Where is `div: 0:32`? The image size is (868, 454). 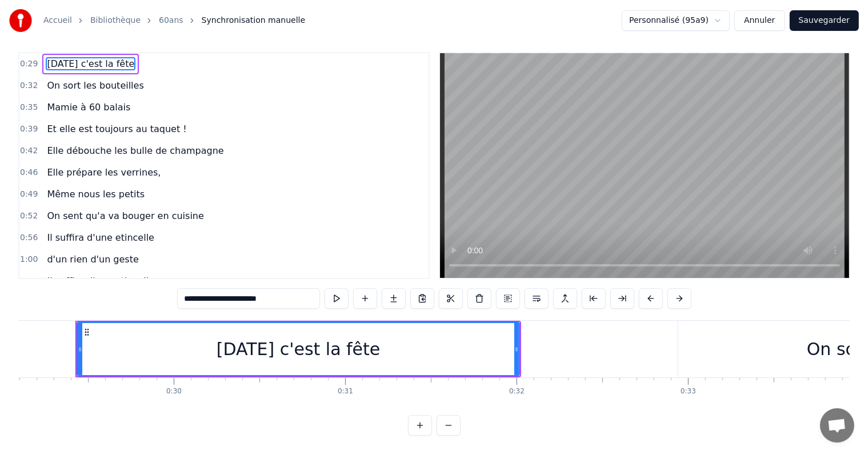
div: 0:32 is located at coordinates (517, 391).